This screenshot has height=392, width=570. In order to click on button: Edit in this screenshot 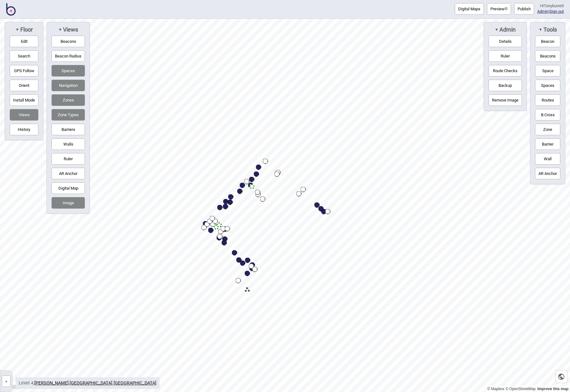, I will do `click(24, 41)`.